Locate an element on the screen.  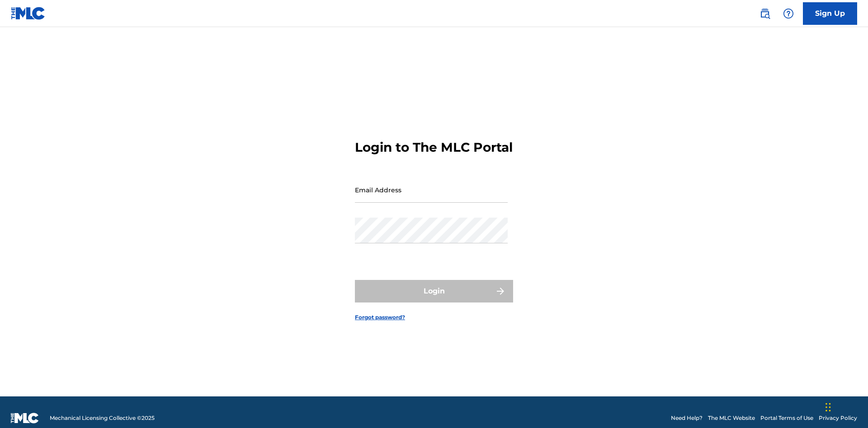
h3: Login to The MLC Portal is located at coordinates (434, 148).